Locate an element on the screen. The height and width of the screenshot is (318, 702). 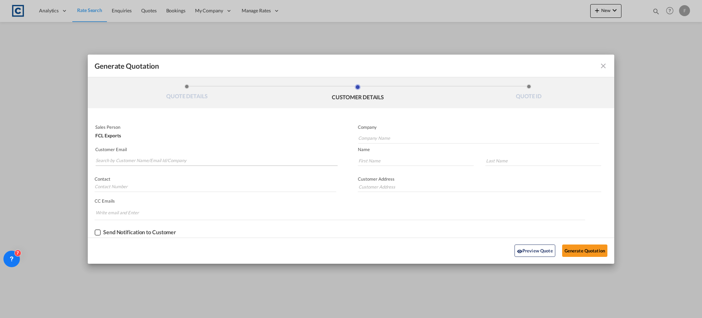
input: Customer Address is located at coordinates (480, 187).